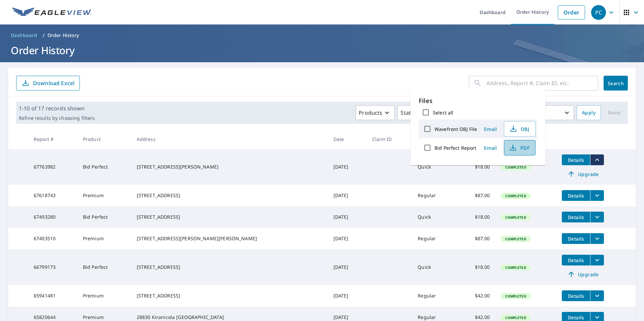 This screenshot has width=644, height=321. I want to click on p: Refine results by choosing filters, so click(57, 118).